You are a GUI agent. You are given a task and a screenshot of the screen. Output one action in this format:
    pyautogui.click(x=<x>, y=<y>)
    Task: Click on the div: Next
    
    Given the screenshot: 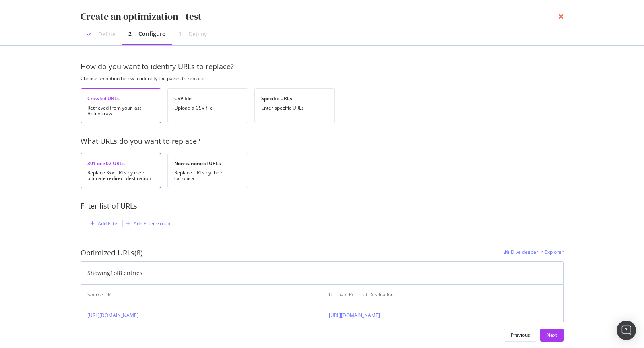 What is the action you would take?
    pyautogui.click(x=552, y=335)
    